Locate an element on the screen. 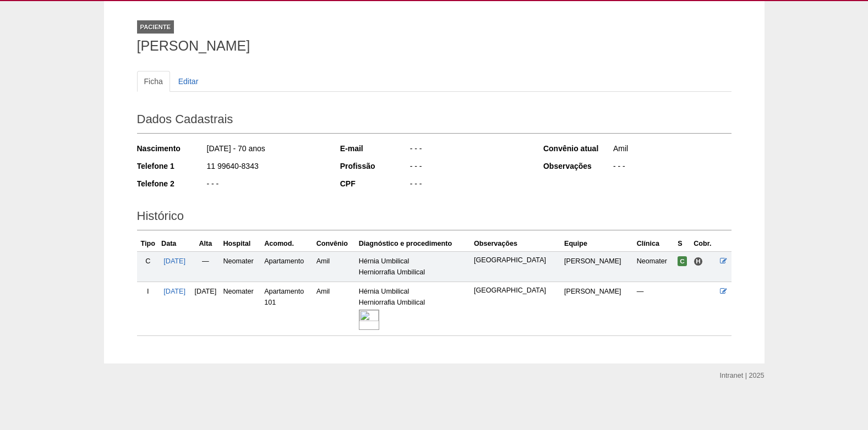 This screenshot has height=430, width=868. h2: Dados Cadastrais is located at coordinates (434, 121).